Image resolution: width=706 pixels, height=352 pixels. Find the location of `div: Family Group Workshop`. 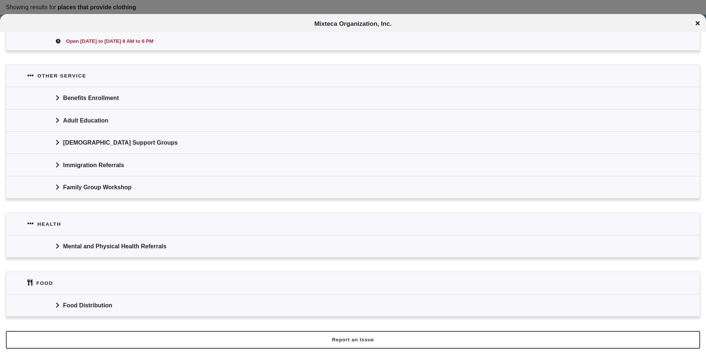

div: Family Group Workshop is located at coordinates (353, 187).